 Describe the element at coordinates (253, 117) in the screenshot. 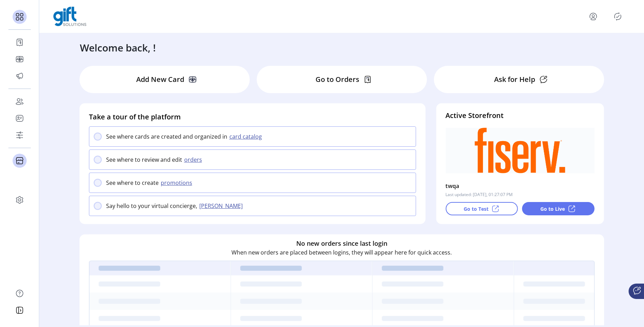

I see `h4: Take a tour of the platform` at that location.